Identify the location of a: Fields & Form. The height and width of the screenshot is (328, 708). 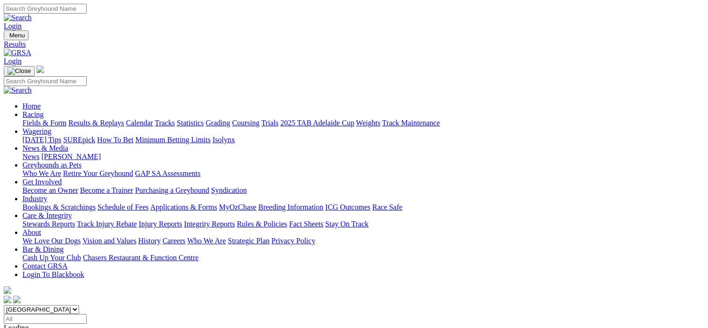
(44, 123).